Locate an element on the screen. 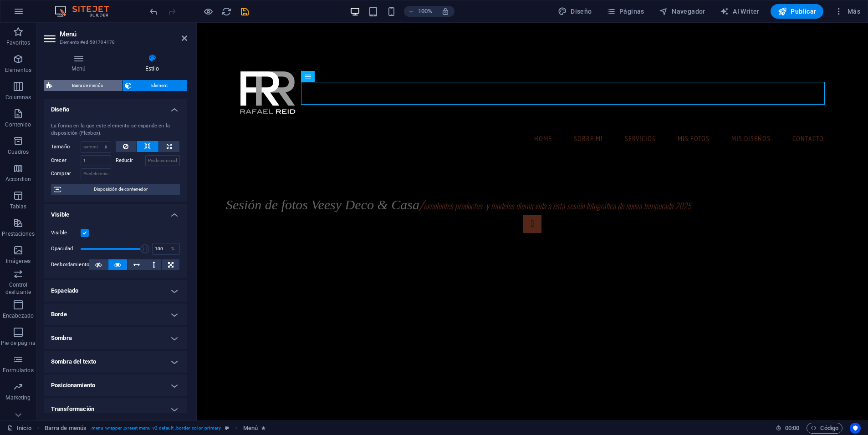 Image resolution: width=868 pixels, height=435 pixels. button: save is located at coordinates (244, 11).